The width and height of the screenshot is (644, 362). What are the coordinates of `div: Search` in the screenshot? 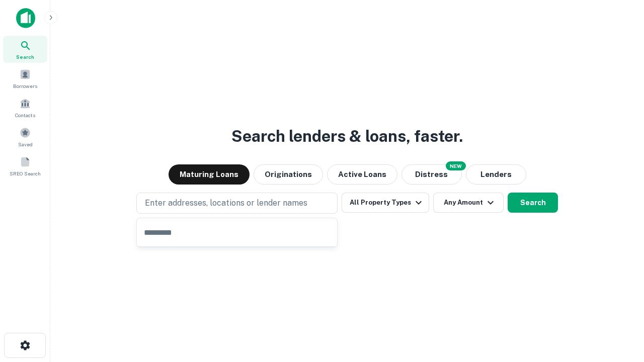 It's located at (25, 49).